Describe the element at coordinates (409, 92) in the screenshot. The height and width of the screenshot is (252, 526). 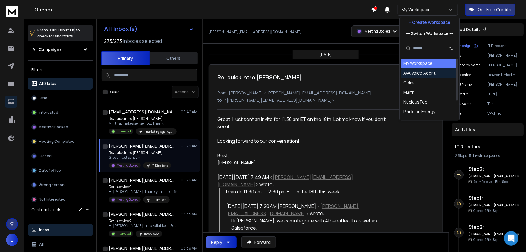
I see `div: Maitri` at that location.